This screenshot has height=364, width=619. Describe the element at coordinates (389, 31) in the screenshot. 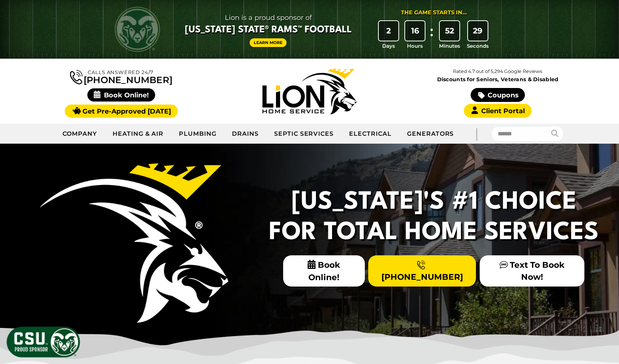

I see `div: 2` at that location.